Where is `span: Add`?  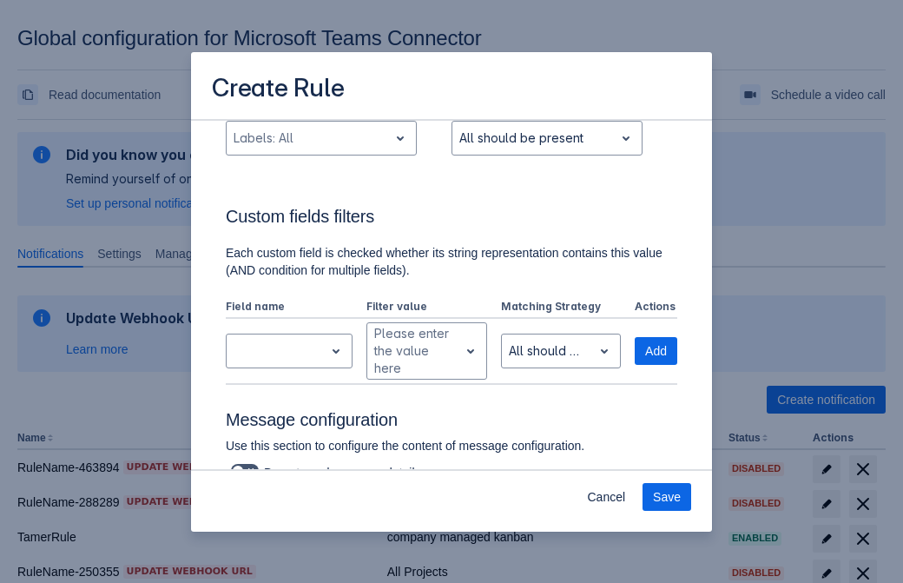 span: Add is located at coordinates (656, 351).